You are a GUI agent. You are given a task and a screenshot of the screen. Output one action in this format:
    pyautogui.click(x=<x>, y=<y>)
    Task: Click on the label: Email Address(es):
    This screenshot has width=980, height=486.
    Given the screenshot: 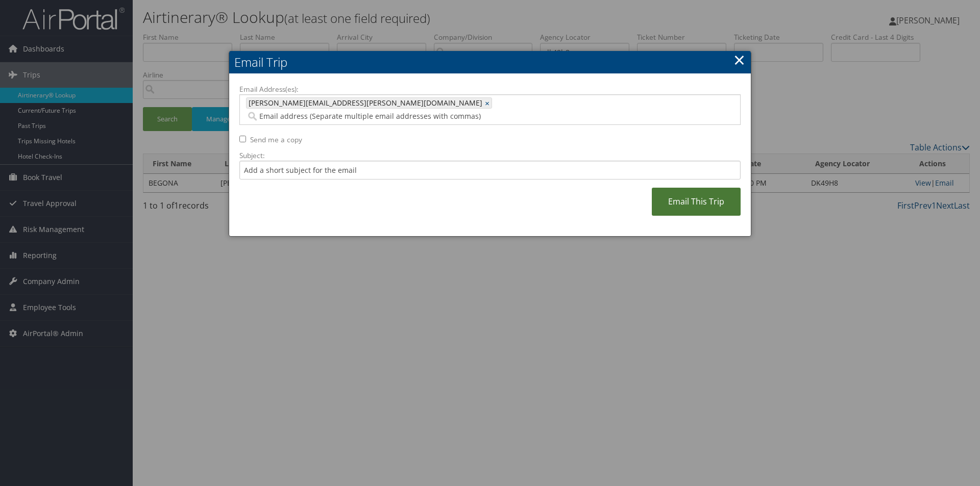 What is the action you would take?
    pyautogui.click(x=490, y=89)
    